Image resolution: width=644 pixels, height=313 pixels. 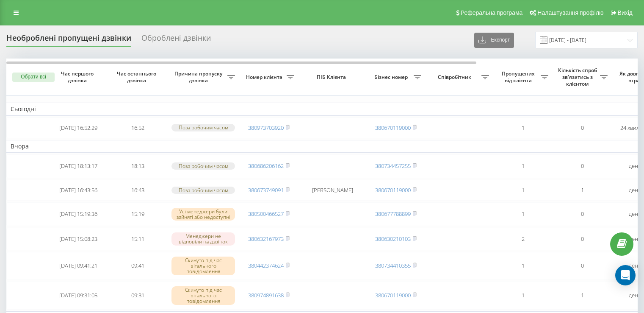 I want to click on span: Налаштування профілю, so click(x=570, y=13).